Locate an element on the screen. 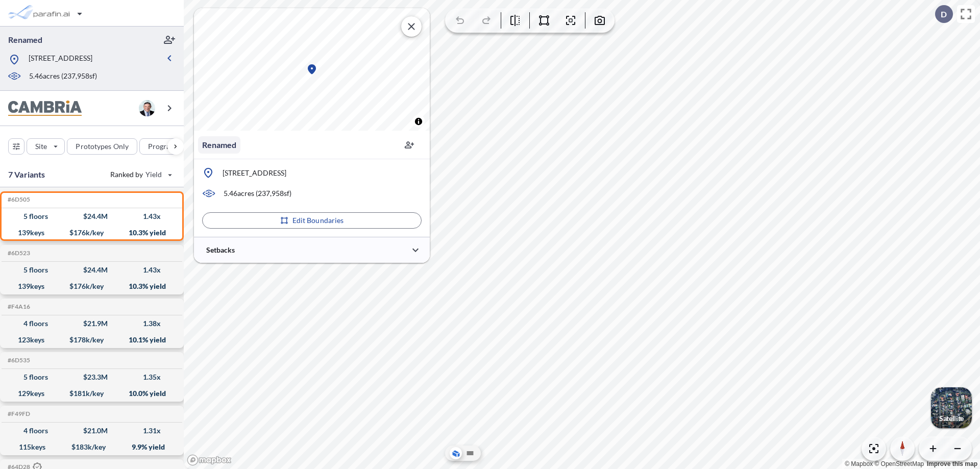  button: Edit Boundaries is located at coordinates (312, 221).